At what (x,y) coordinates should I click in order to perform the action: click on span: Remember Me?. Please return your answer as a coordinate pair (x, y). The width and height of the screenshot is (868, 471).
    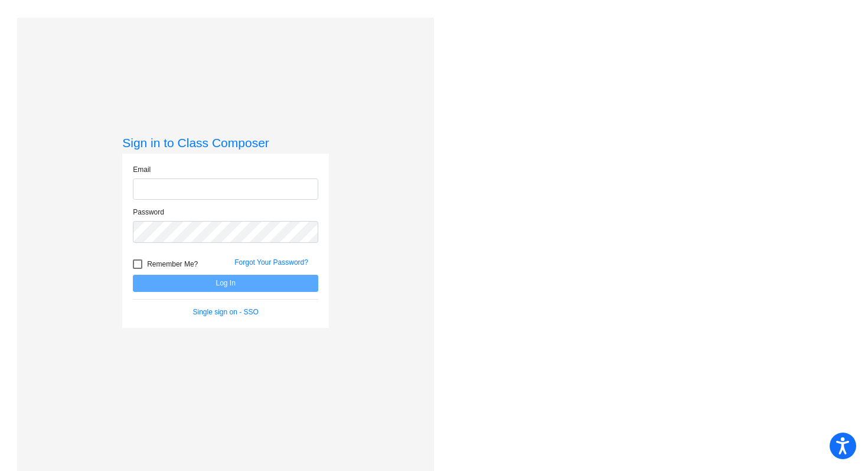
    Looking at the image, I should click on (173, 264).